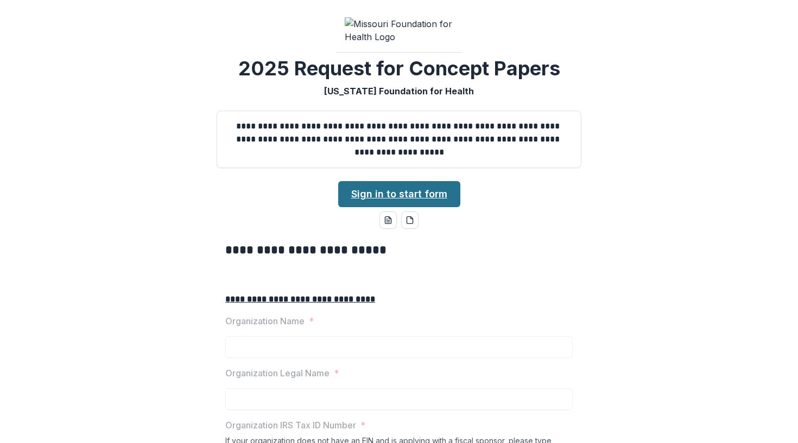 This screenshot has width=798, height=443. What do you see at coordinates (399, 30) in the screenshot?
I see `img: Missouri Foundation for Health Logo` at bounding box center [399, 30].